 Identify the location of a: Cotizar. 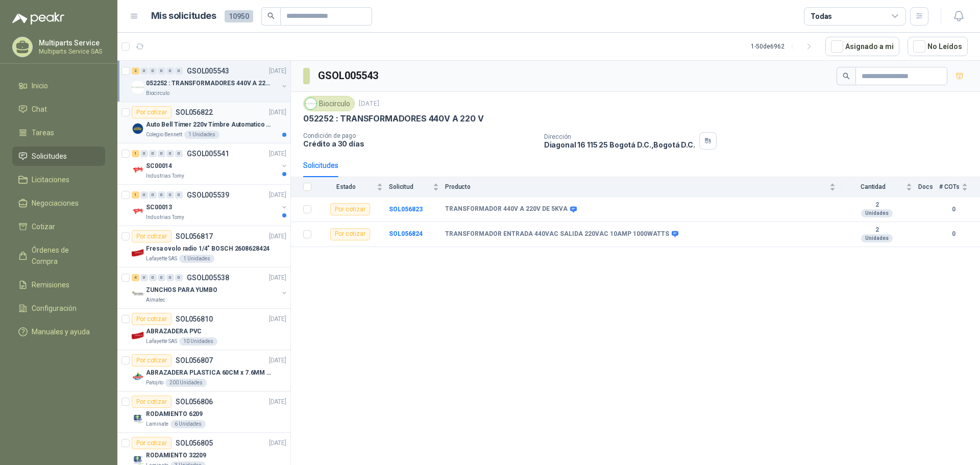
(59, 226).